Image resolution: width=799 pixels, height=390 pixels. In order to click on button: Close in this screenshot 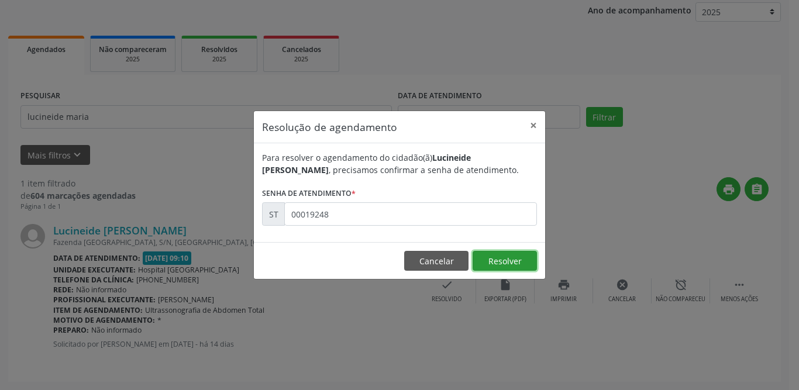, I will do `click(533, 125)`.